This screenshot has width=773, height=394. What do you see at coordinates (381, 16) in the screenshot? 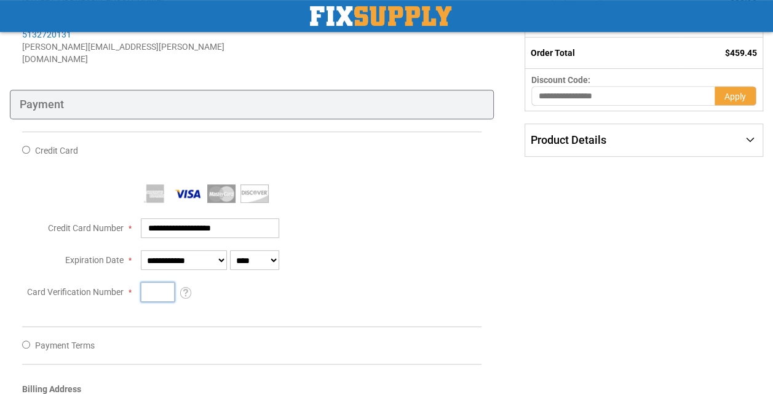
I see `a: store logo` at bounding box center [381, 16].